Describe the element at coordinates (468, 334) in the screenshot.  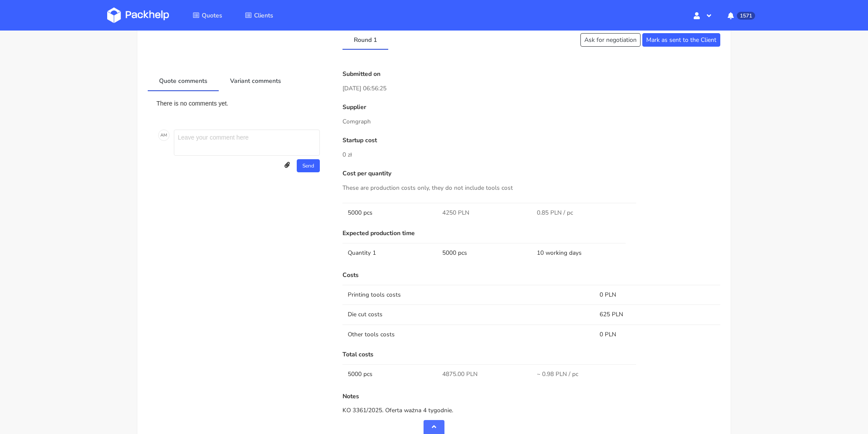
I see `td: Other tools costs` at that location.